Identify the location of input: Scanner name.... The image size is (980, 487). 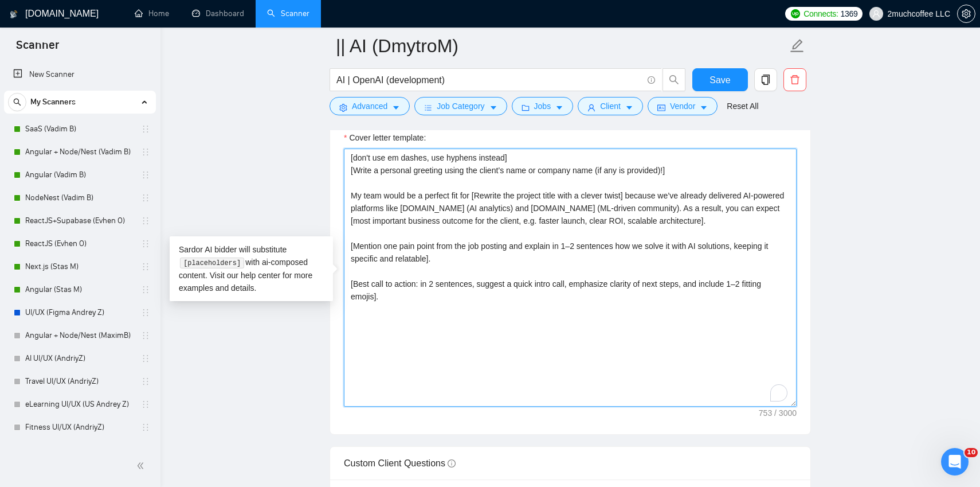
(561, 46).